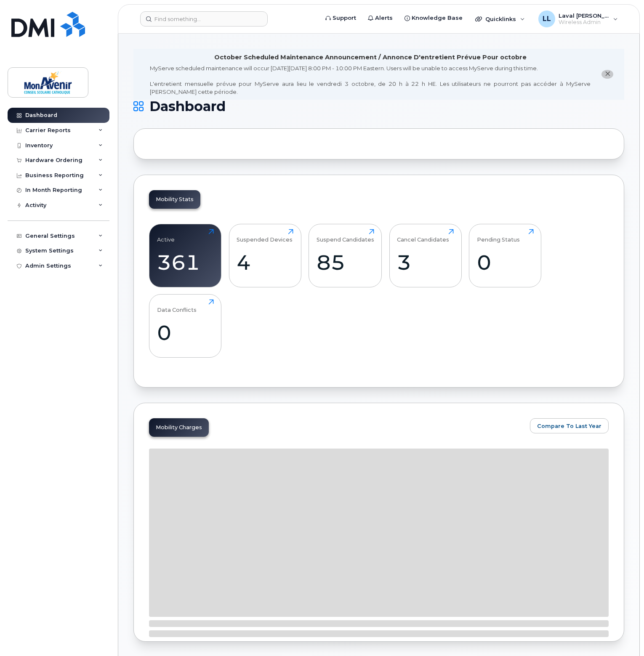 This screenshot has width=644, height=656. Describe the element at coordinates (177, 306) in the screenshot. I see `div: Data Conflicts` at that location.